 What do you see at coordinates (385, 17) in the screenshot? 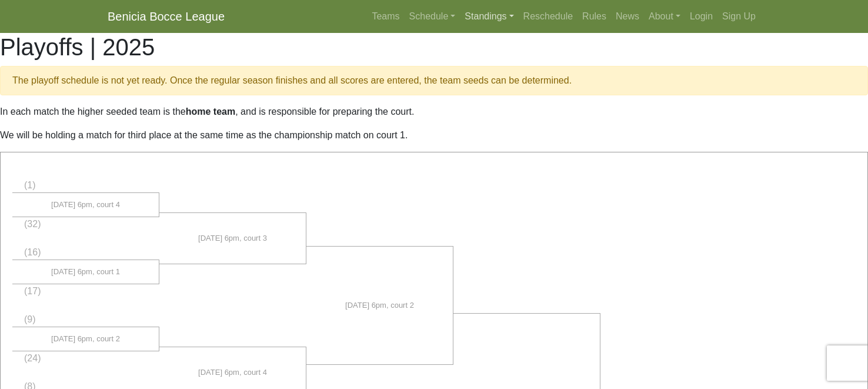
I see `a: Teams` at bounding box center [385, 17].